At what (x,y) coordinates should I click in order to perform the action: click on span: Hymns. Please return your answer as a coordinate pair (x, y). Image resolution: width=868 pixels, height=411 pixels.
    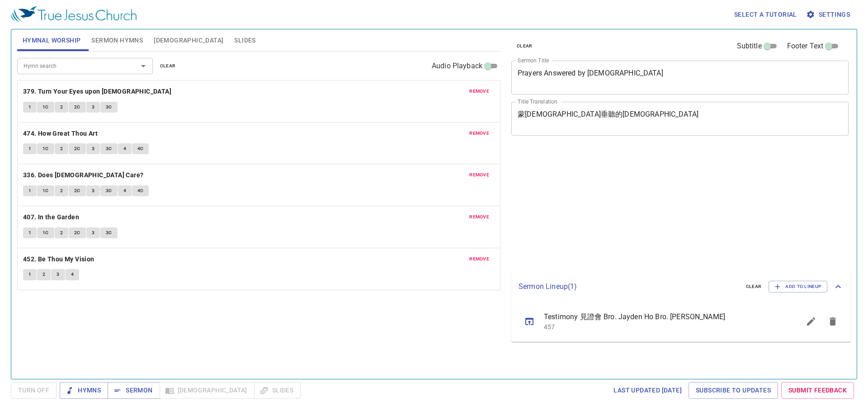
    Looking at the image, I should click on (84, 390).